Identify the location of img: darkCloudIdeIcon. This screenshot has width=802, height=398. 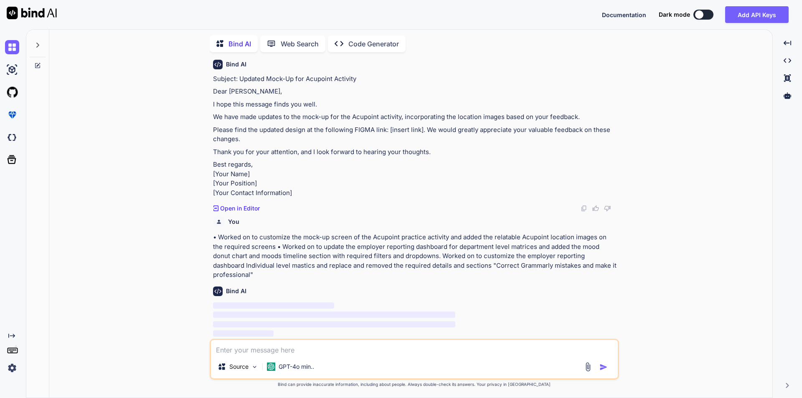
(12, 137).